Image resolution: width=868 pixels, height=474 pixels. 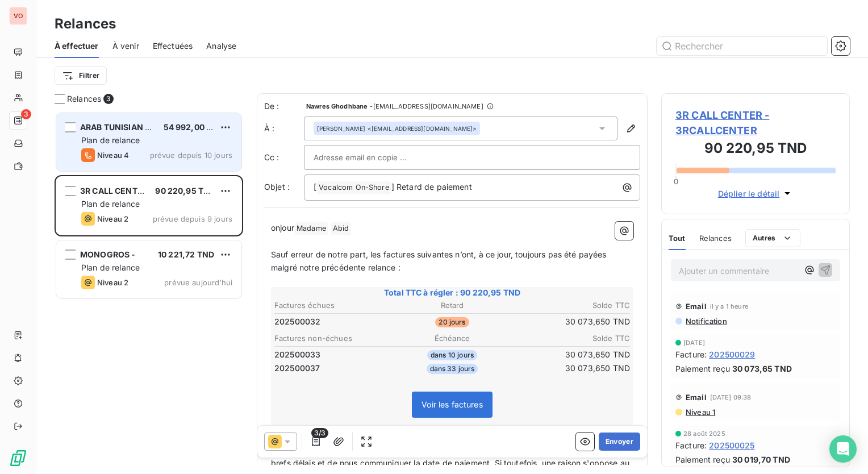 I want to click on span: Niveau 4, so click(x=113, y=155).